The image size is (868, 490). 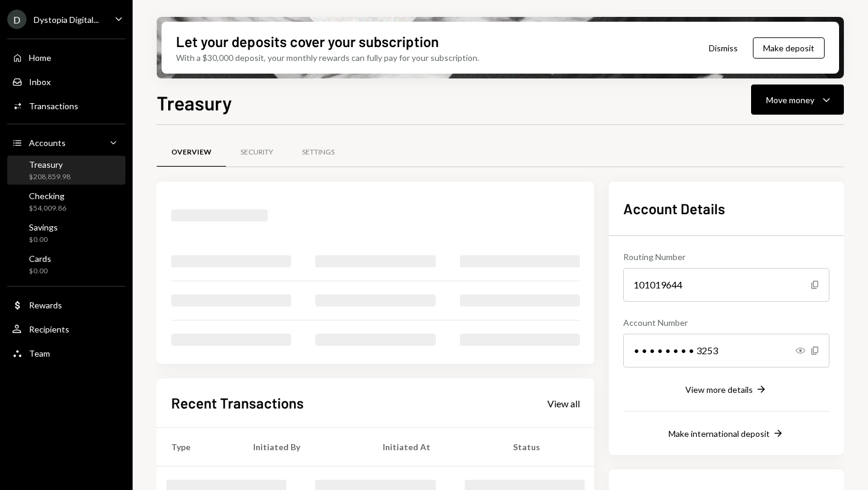 I want to click on div: 101019644, so click(x=727, y=285).